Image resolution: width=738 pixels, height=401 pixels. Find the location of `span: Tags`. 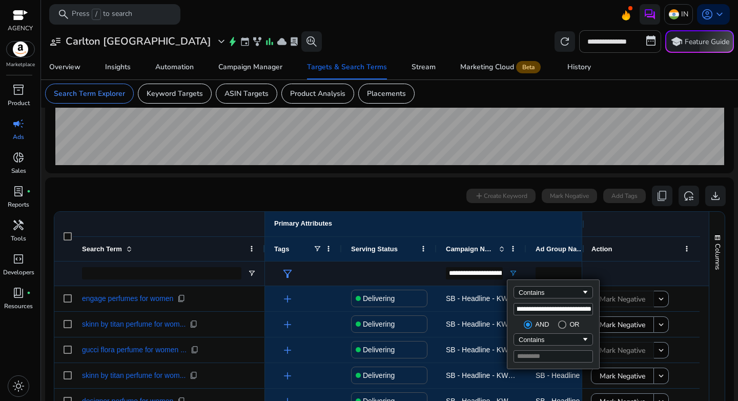

span: Tags is located at coordinates (281, 249).